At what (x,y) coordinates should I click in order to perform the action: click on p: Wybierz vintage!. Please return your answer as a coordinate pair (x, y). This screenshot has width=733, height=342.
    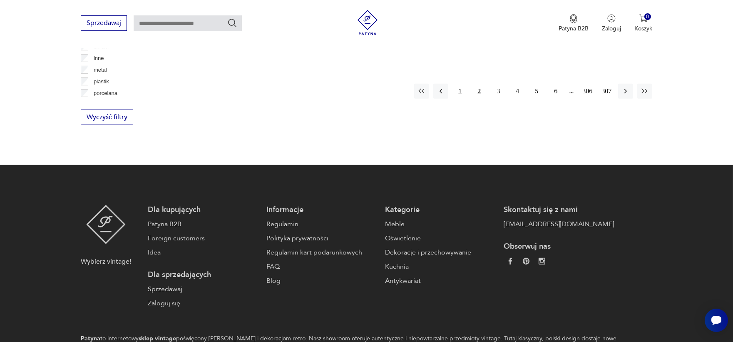
    Looking at the image, I should click on (106, 261).